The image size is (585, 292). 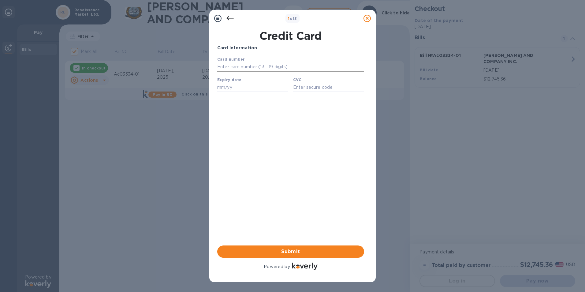 What do you see at coordinates (291, 252) in the screenshot?
I see `button: Submit` at bounding box center [291, 252].